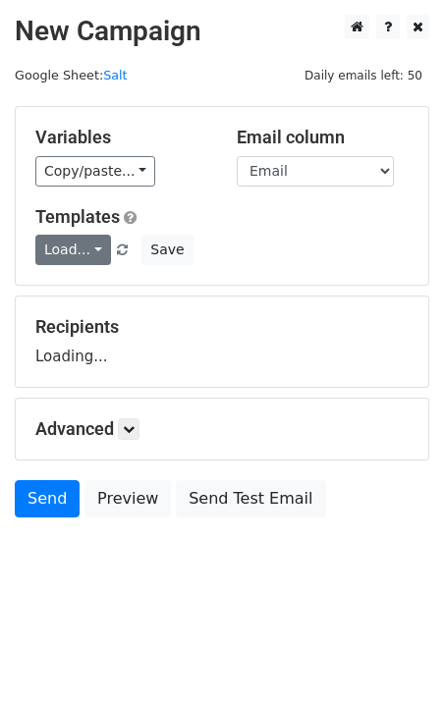 Image resolution: width=444 pixels, height=703 pixels. Describe the element at coordinates (73, 249) in the screenshot. I see `a: Load...` at that location.